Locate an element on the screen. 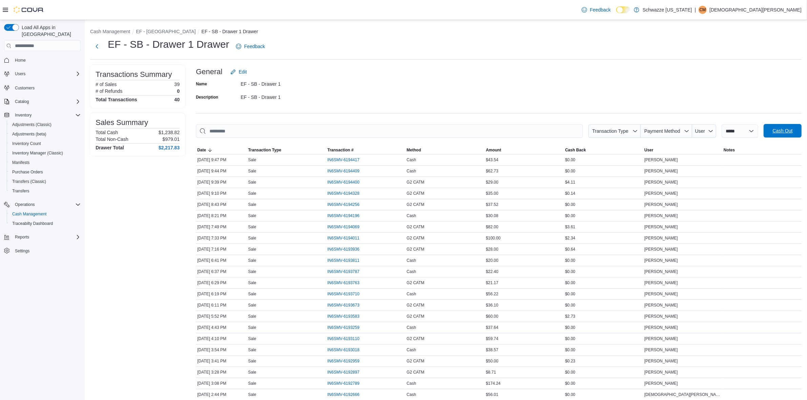 The height and width of the screenshot is (400, 807). button: IN6SMV-6193018 is located at coordinates (347, 350).